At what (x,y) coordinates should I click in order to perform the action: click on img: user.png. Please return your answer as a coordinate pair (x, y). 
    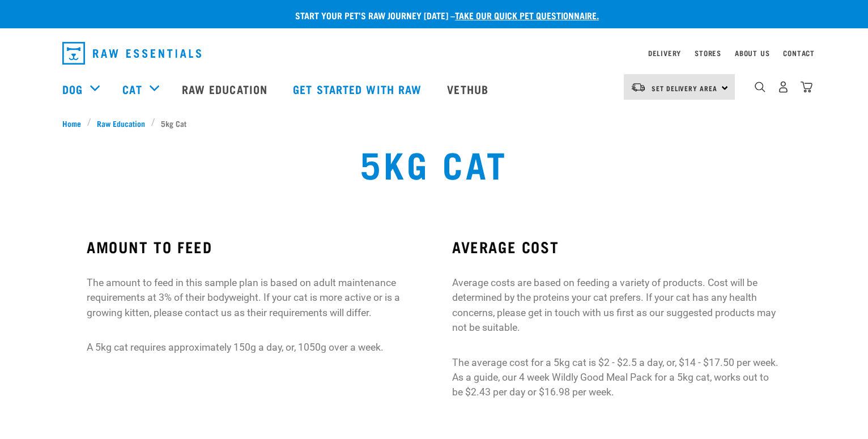
    Looking at the image, I should click on (783, 87).